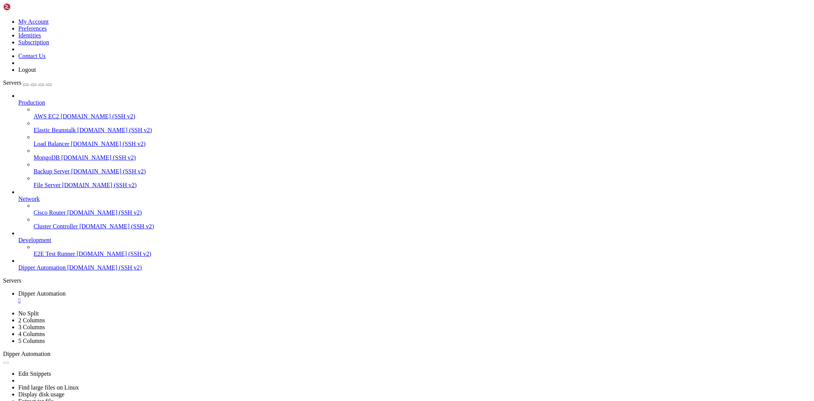 The width and height of the screenshot is (814, 401). What do you see at coordinates (32, 28) in the screenshot?
I see `a: Preferences` at bounding box center [32, 28].